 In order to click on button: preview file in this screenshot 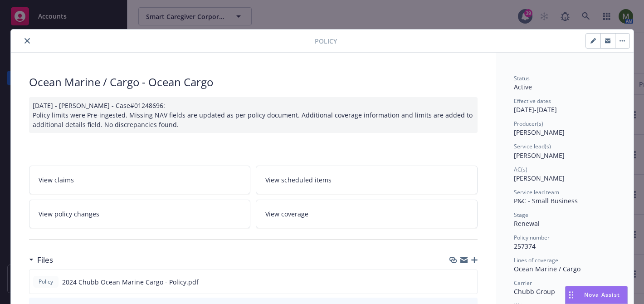, I will do `click(469, 282)`.